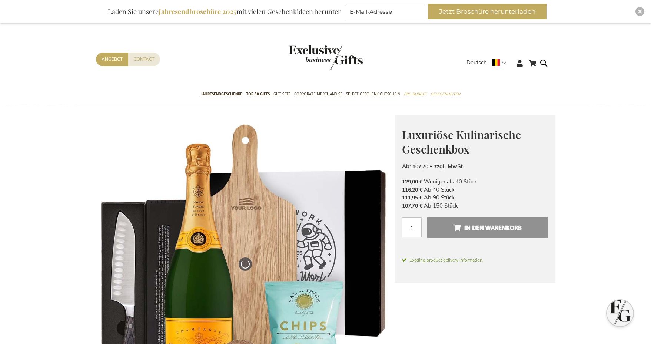  What do you see at coordinates (221, 95) in the screenshot?
I see `a: Jahresendgeschenke` at bounding box center [221, 95].